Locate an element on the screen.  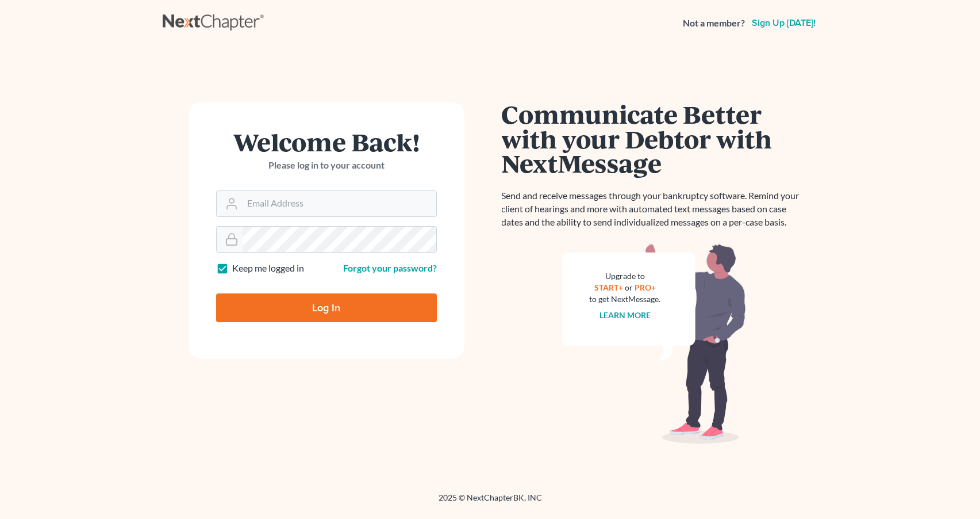
a: Forgot your password? is located at coordinates (390, 267).